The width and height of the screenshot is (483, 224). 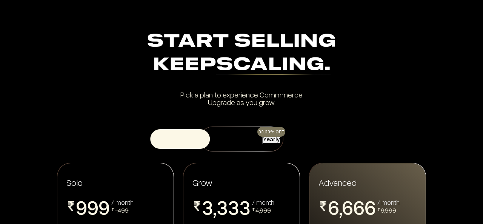 What do you see at coordinates (241, 65) in the screenshot?
I see `div: Keep` at bounding box center [241, 65].